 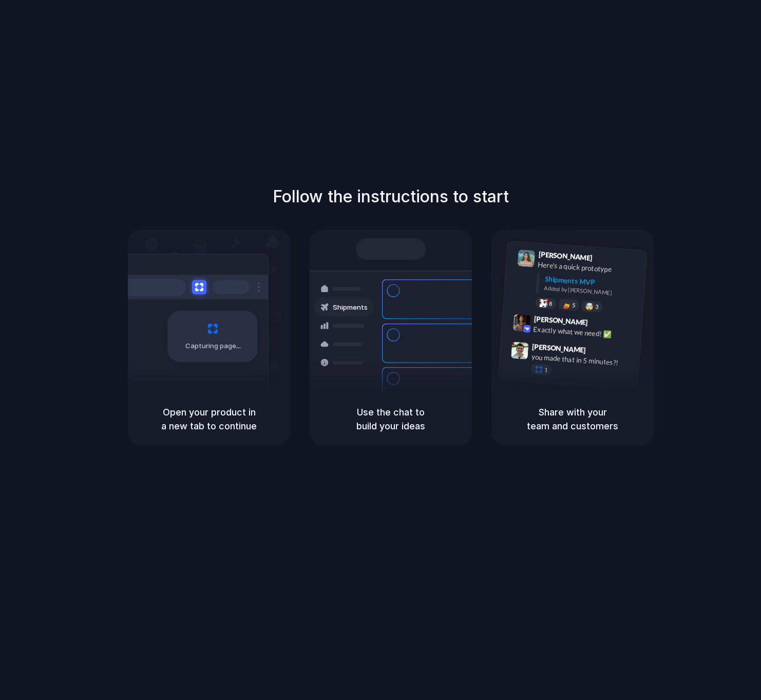 What do you see at coordinates (573, 305) in the screenshot?
I see `span: 5` at bounding box center [573, 305].